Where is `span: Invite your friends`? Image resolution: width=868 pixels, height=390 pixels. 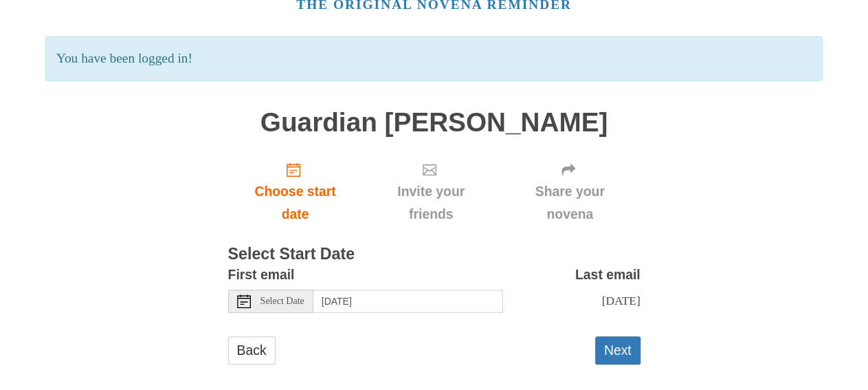
span: Invite your friends is located at coordinates (430, 203).